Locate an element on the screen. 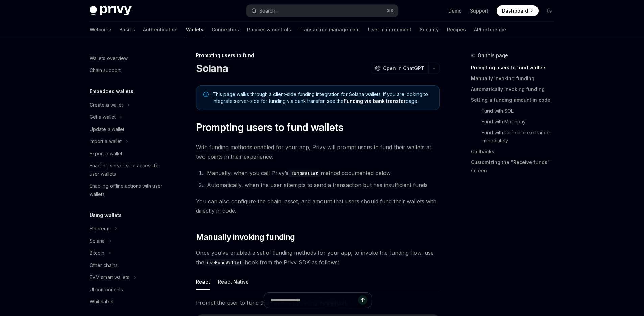 Image resolution: width=644 pixels, height=316 pixels. button: Bitcoin is located at coordinates (127, 253).